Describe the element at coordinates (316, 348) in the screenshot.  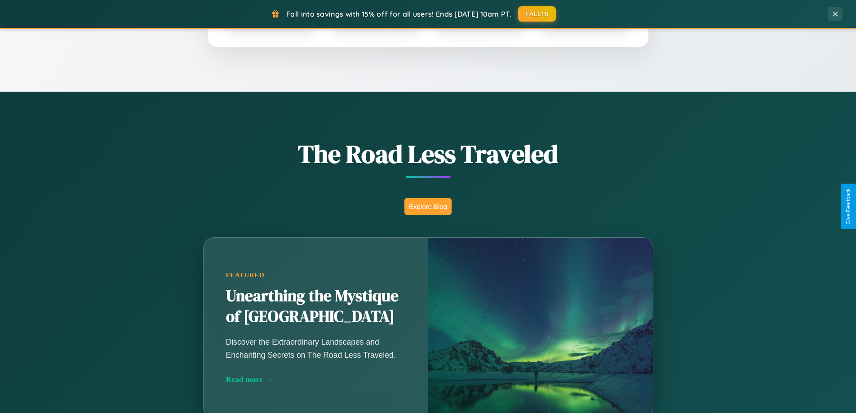
I see `p: Discover the Extraordinary Landscapes and Enchanting Secrets on The Road Less Traveled.` at that location.